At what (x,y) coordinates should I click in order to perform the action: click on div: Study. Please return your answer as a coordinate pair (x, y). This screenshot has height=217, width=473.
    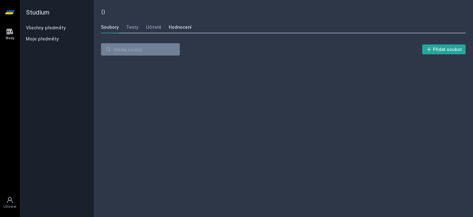
    Looking at the image, I should click on (10, 38).